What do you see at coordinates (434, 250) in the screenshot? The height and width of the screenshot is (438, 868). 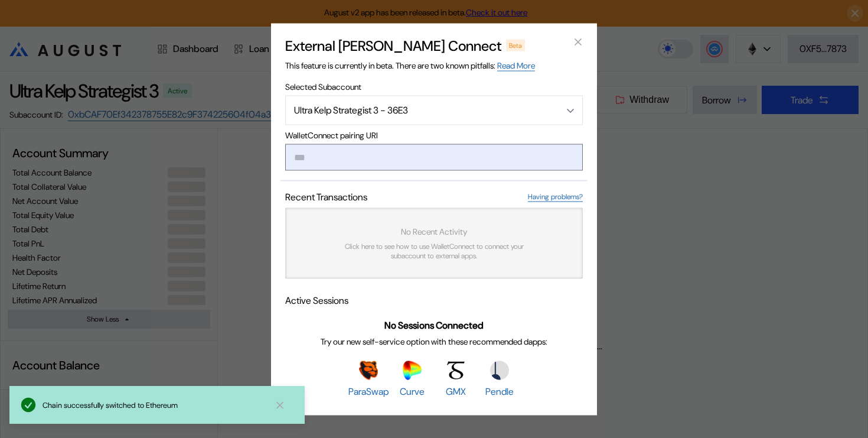 I see `span: Click here to see how to use WalletConnect to connect your subaccount to external apps.` at bounding box center [434, 250].